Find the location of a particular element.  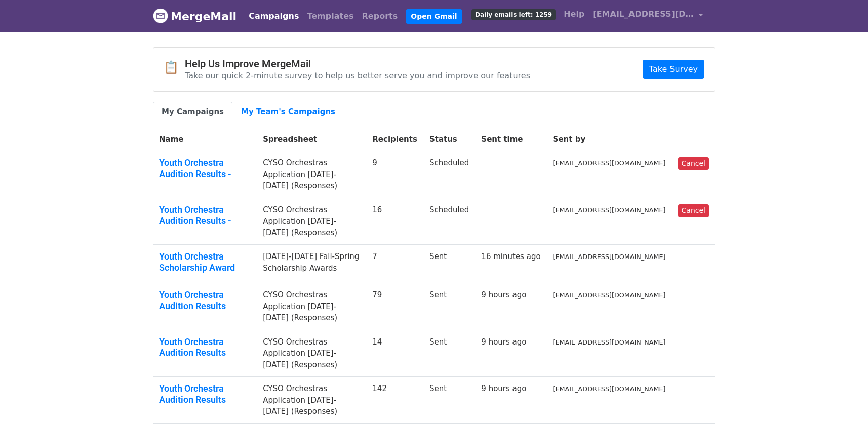

a: My Campaigns is located at coordinates (192, 112).